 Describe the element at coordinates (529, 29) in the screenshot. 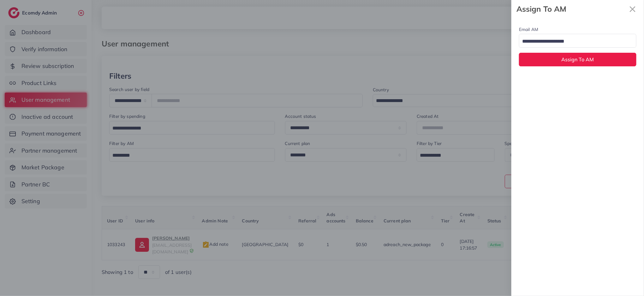

I see `label: Email AM` at that location.